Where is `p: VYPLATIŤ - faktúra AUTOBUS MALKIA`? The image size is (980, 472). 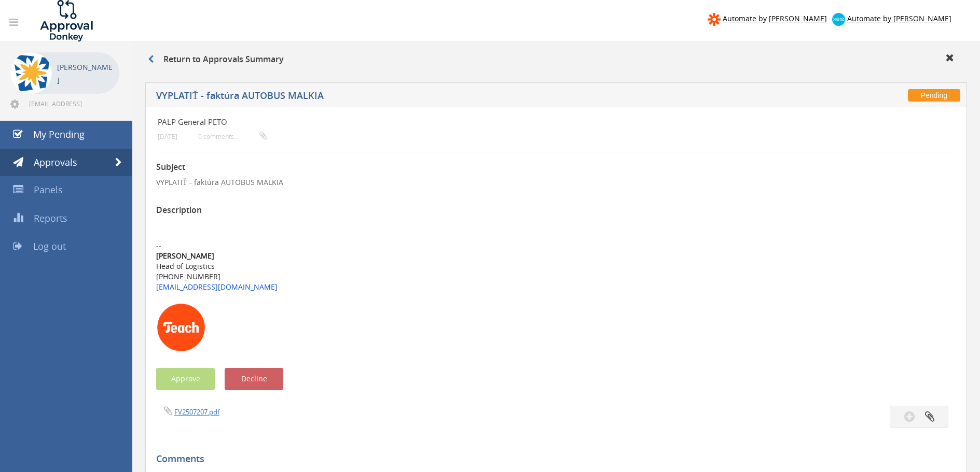
p: VYPLATIŤ - faktúra AUTOBUS MALKIA is located at coordinates (556, 182).